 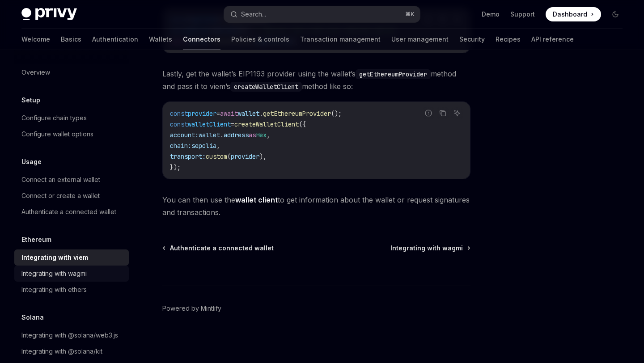 I want to click on div: Integrating with ethers, so click(x=54, y=289).